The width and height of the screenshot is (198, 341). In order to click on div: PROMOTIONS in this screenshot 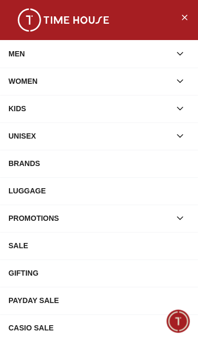, I will do `click(89, 218)`.